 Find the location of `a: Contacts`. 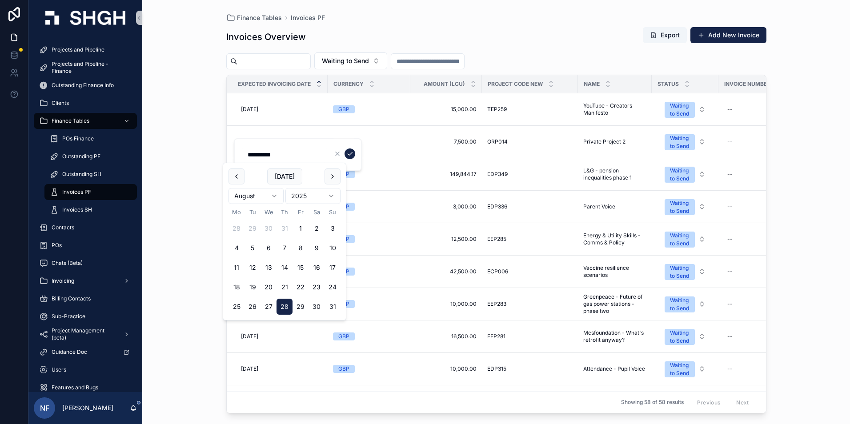

a: Contacts is located at coordinates (85, 228).